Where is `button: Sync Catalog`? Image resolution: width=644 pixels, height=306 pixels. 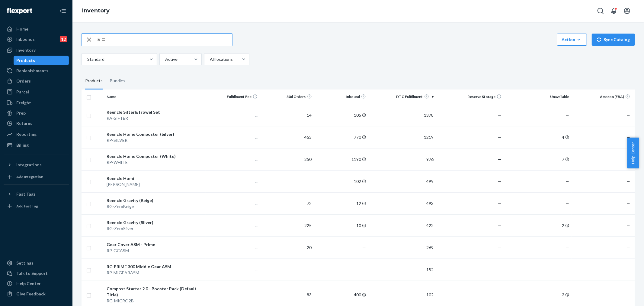 button: Sync Catalog is located at coordinates (613, 39).